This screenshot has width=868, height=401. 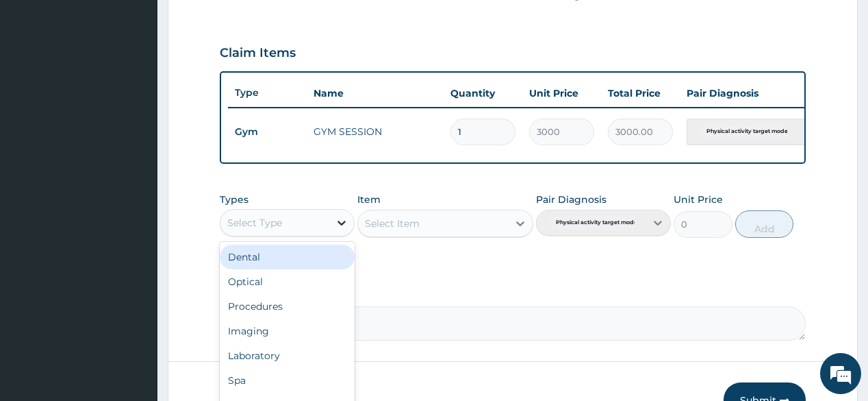 What do you see at coordinates (699, 199) in the screenshot?
I see `label: Unit Price` at bounding box center [699, 199].